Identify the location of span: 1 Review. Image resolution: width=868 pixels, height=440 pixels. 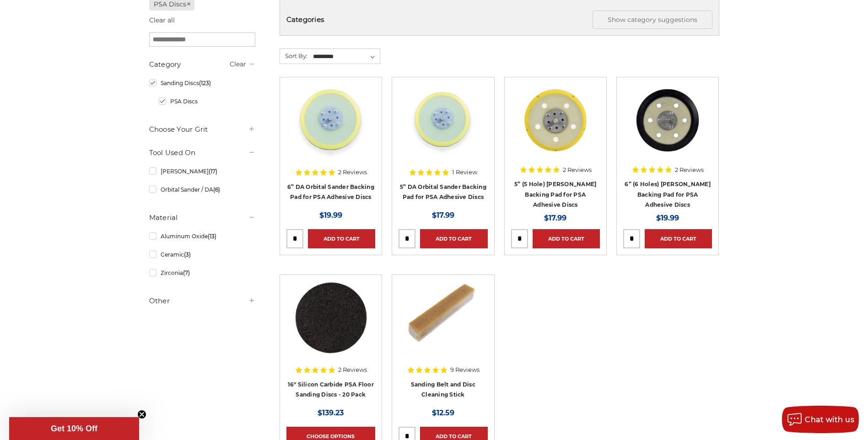
(464, 172).